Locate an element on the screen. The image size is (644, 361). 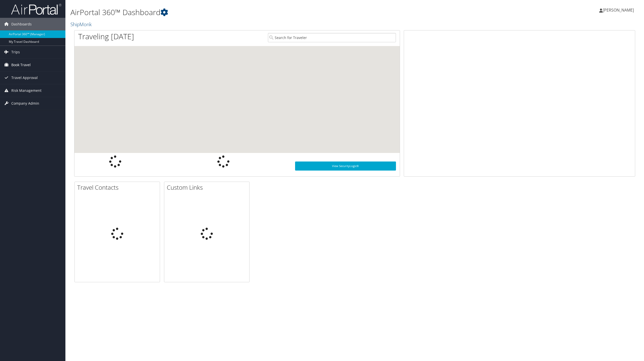
h2: Custom Links is located at coordinates (208, 187).